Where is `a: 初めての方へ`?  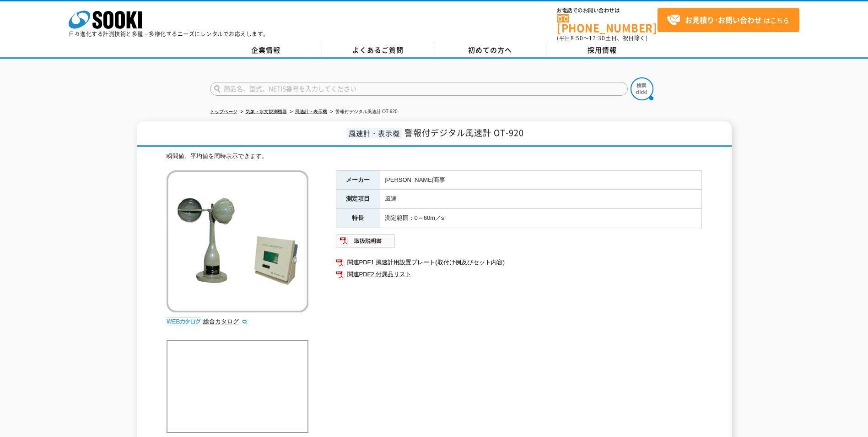
a: 初めての方へ is located at coordinates (490, 50).